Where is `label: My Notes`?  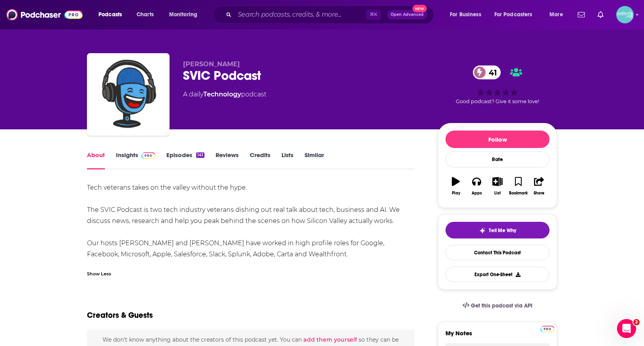 label: My Notes is located at coordinates (497, 336).